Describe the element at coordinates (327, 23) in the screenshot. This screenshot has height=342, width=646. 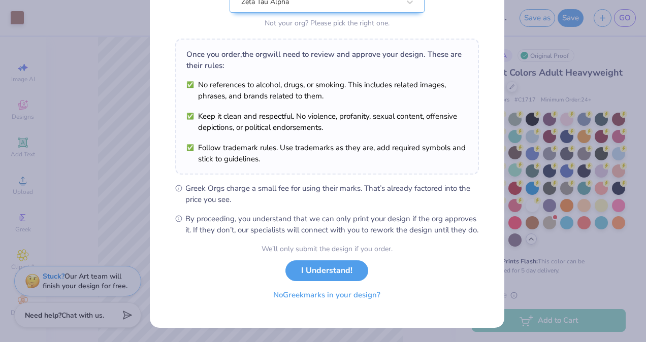
I see `div: Not your org? Please pick the right one.` at that location.